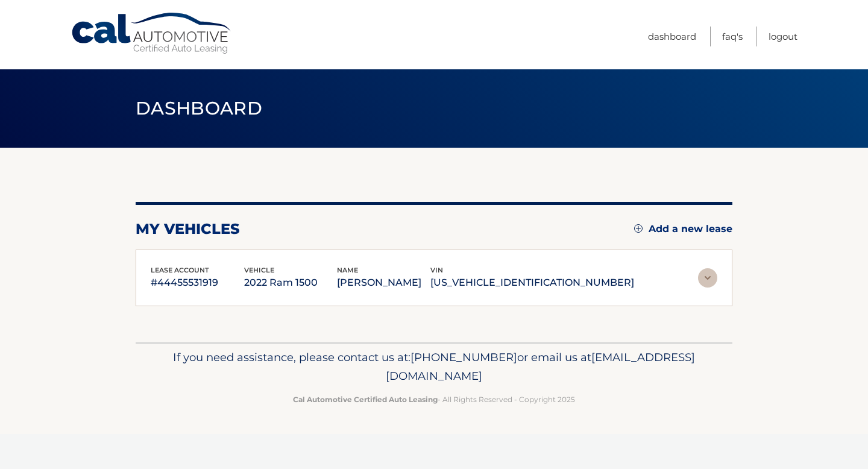 This screenshot has height=469, width=868. I want to click on a: Cal Automotive, so click(152, 33).